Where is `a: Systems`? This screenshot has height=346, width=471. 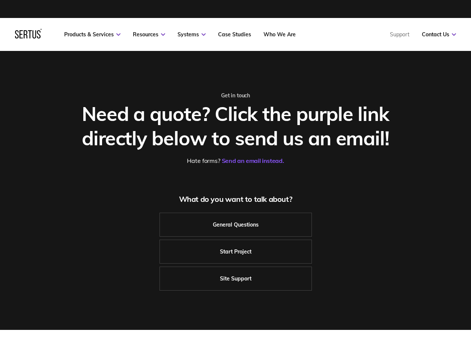 a: Systems is located at coordinates (191, 34).